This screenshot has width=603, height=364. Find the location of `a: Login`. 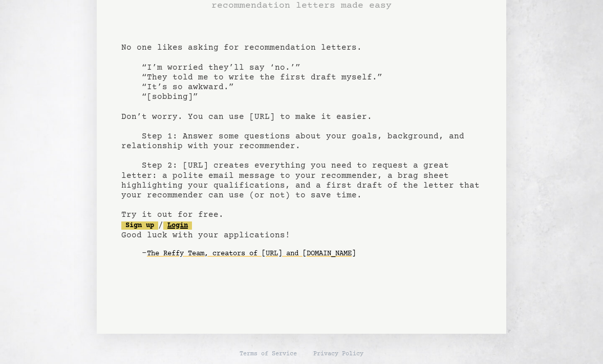

a: Login is located at coordinates (178, 225).